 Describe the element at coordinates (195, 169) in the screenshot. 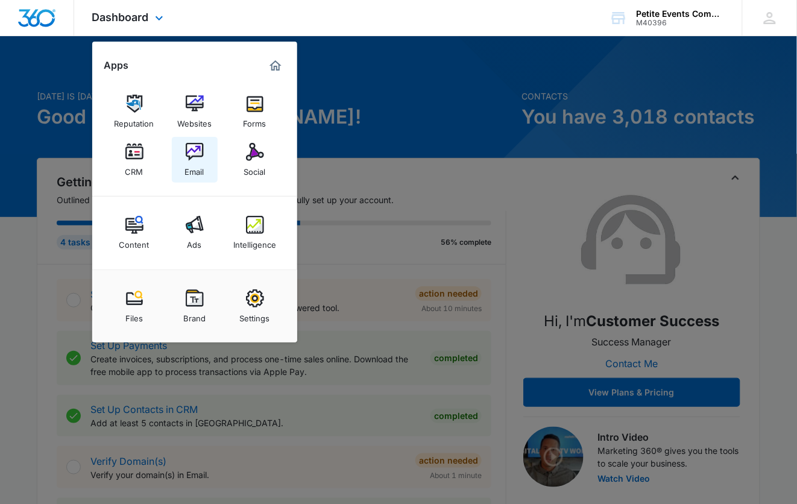

I see `div: Email` at that location.